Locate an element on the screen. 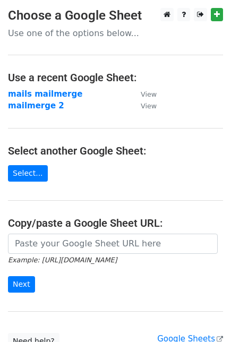  strong: mailmerge 2 is located at coordinates (36, 106).